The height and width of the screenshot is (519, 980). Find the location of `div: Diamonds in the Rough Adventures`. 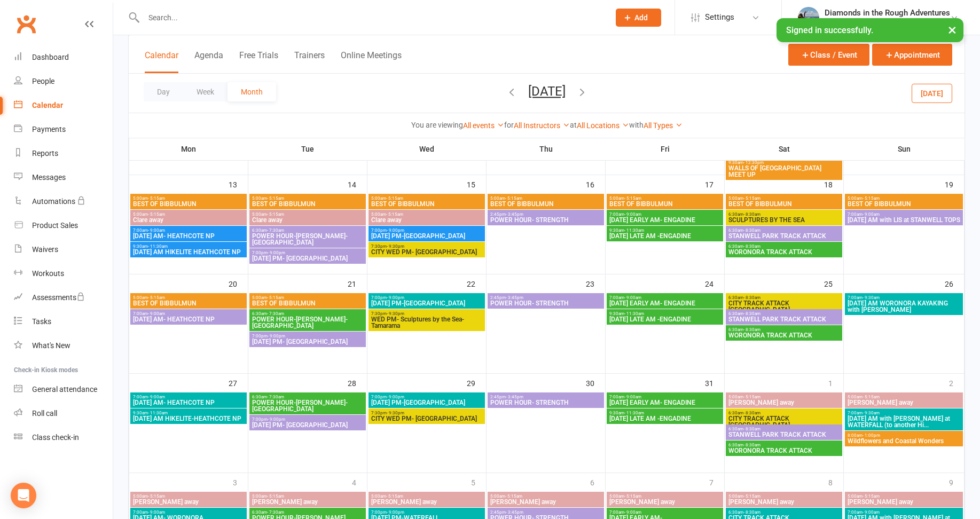

div: Diamonds in the Rough Adventures is located at coordinates (887, 13).